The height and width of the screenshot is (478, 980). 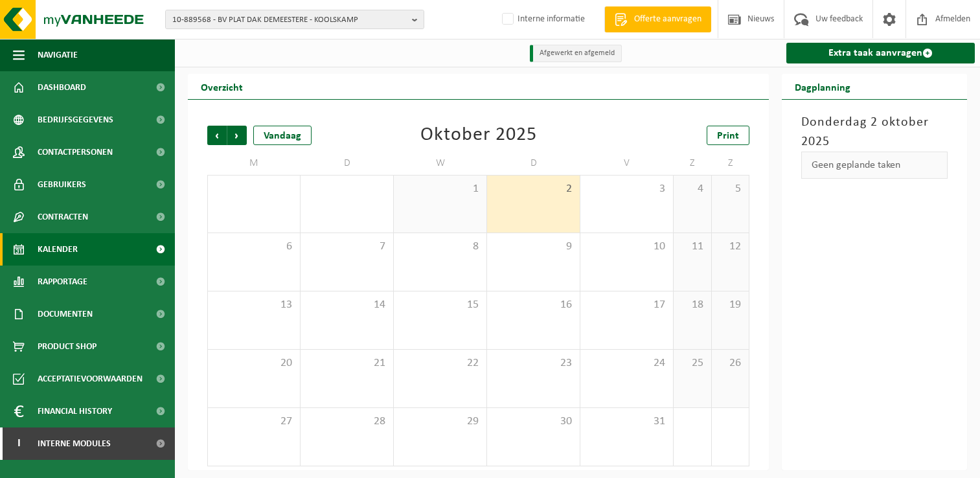 What do you see at coordinates (254, 422) in the screenshot?
I see `span: 27` at bounding box center [254, 422].